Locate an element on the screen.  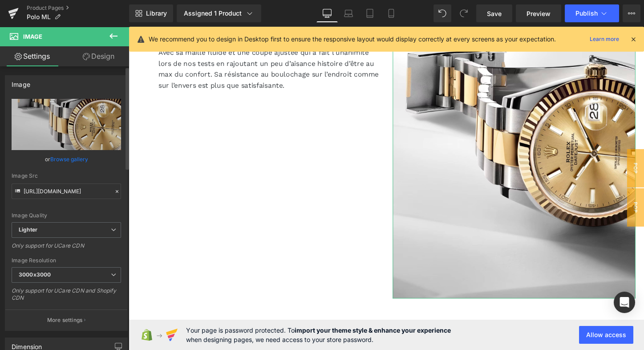
a: Product Pages is located at coordinates (78, 8).